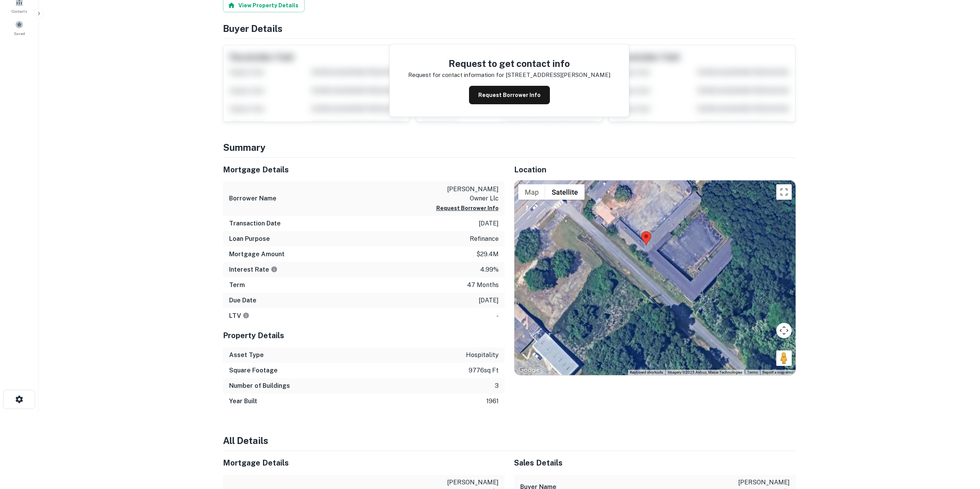 This screenshot has width=980, height=489. What do you see at coordinates (565, 192) in the screenshot?
I see `button: Show satellite imagery` at bounding box center [565, 192].